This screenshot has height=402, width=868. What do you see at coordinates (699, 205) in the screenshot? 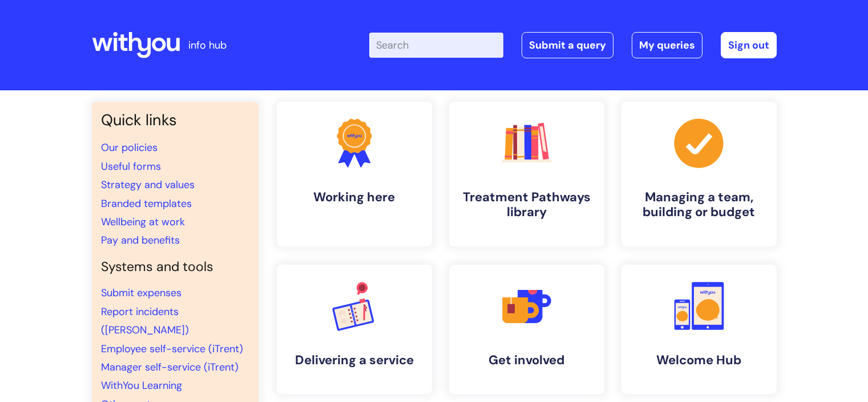
I see `h4: Managing a team, building or budget` at bounding box center [699, 205].